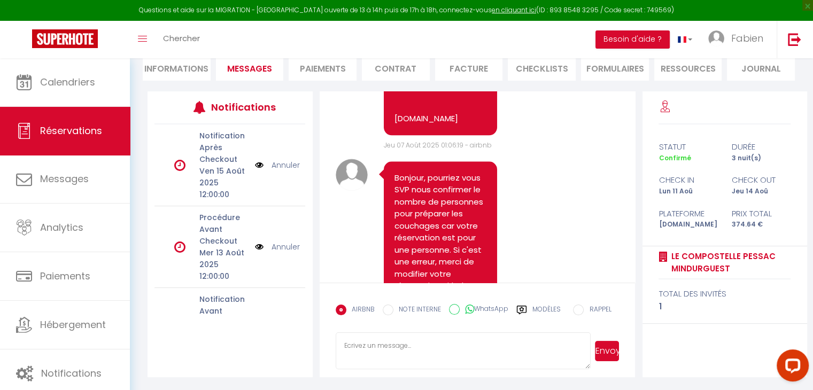 This screenshot has height=390, width=813. What do you see at coordinates (607, 351) in the screenshot?
I see `button: Envoyer` at bounding box center [607, 351].